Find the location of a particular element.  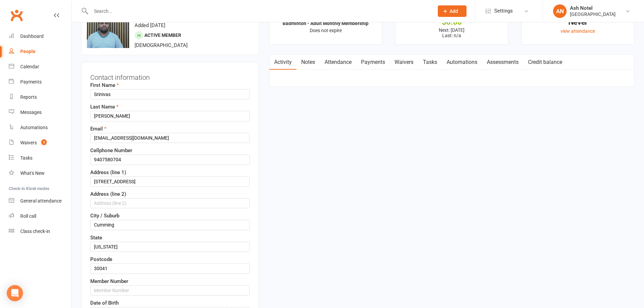

a: General attendance kiosk mode is located at coordinates (40, 201).